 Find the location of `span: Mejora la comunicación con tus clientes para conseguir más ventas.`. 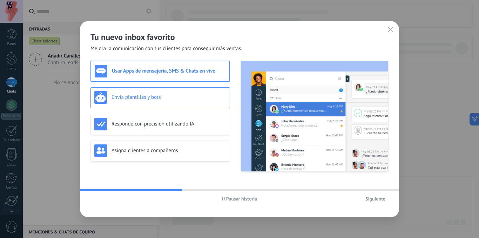

span: Mejora la comunicación con tus clientes para conseguir más ventas. is located at coordinates (166, 49).